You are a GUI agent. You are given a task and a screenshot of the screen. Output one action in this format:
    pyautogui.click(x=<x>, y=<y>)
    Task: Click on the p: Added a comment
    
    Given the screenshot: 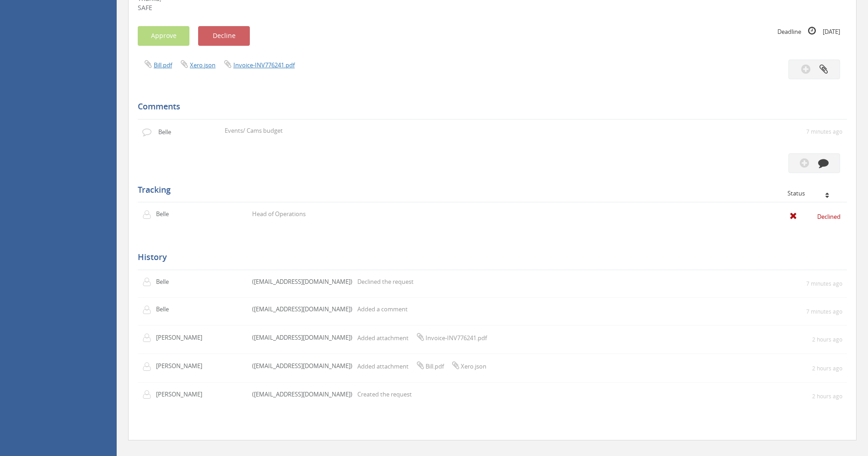 What is the action you would take?
    pyautogui.click(x=382, y=309)
    